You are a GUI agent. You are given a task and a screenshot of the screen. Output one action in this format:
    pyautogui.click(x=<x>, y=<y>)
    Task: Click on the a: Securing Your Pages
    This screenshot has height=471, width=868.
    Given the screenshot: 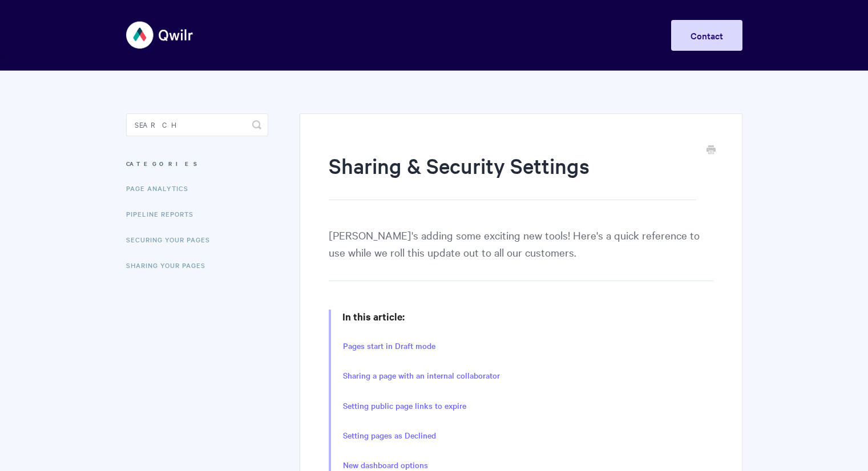 What is the action you would take?
    pyautogui.click(x=172, y=240)
    